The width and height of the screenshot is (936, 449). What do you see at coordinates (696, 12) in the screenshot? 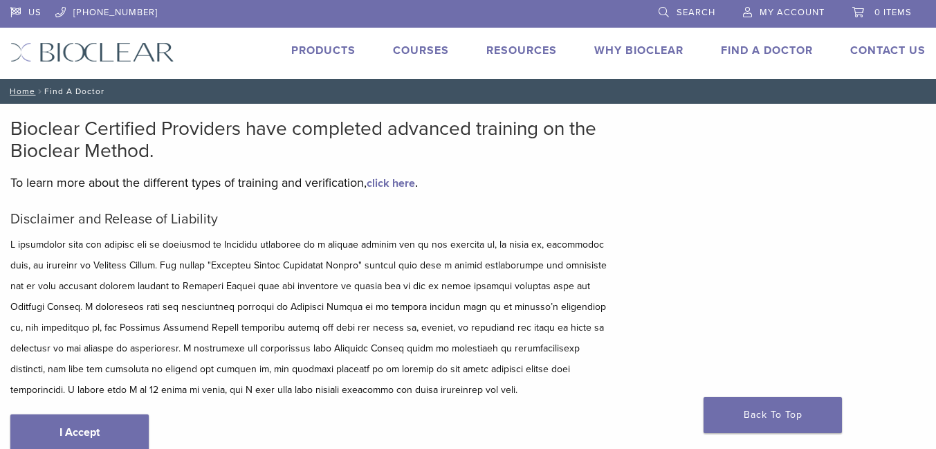
I see `span: Search` at bounding box center [696, 12].